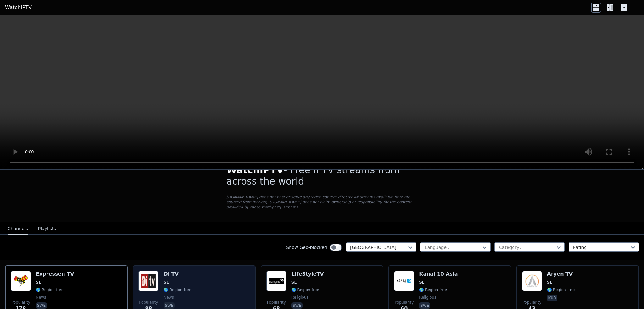 This screenshot has width=644, height=309. Describe the element at coordinates (322, 176) in the screenshot. I see `h1: - Free IPTV streams from across the world` at that location.